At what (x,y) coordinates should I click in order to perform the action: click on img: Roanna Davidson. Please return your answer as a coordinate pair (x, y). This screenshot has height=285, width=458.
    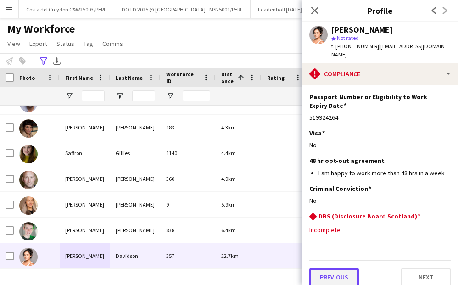
    Looking at the image, I should click on (28, 257).